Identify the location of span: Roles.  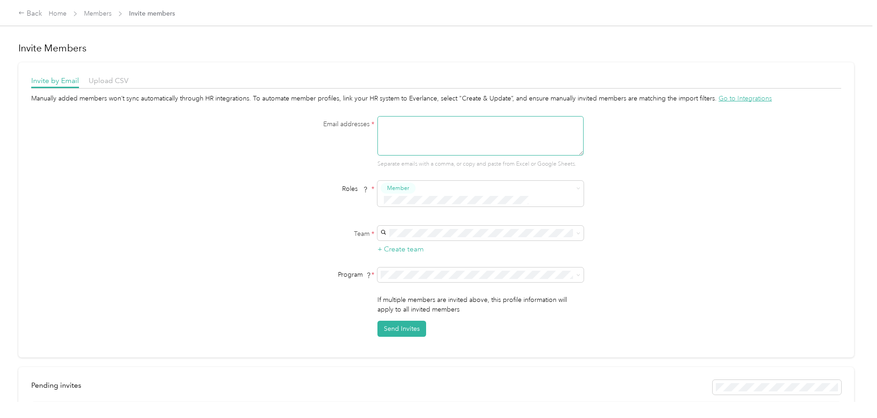
(355, 189).